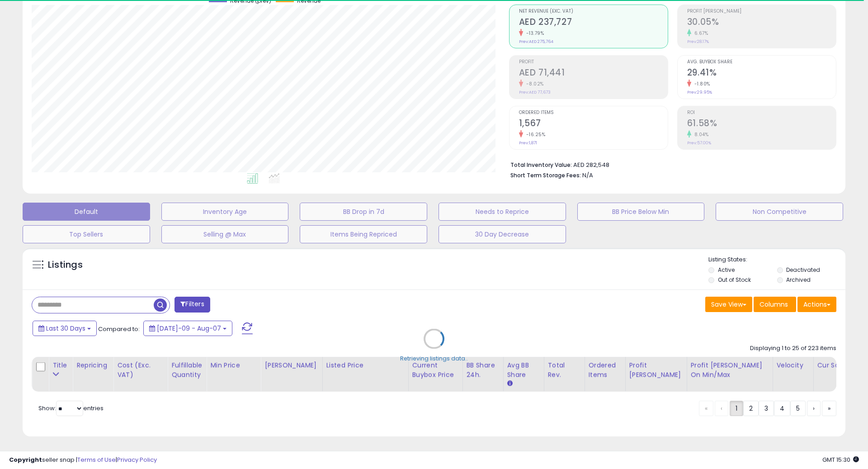  What do you see at coordinates (137, 460) in the screenshot?
I see `a: Privacy Policy` at bounding box center [137, 460].